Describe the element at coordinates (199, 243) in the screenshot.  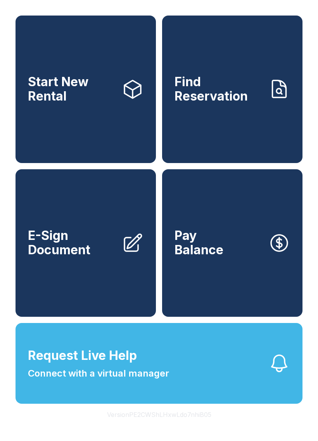
I see `span: Pay Balance` at that location.